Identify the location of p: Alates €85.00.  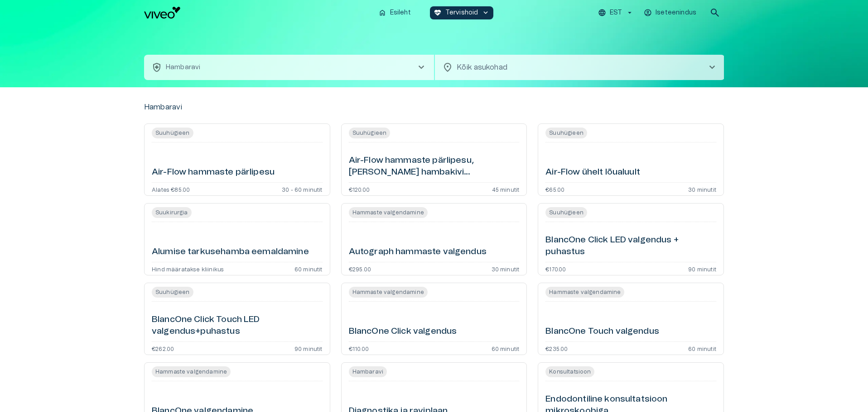
(171, 189).